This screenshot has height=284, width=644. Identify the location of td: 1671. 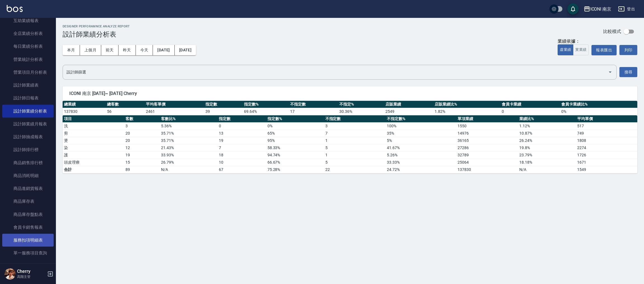
(607, 163).